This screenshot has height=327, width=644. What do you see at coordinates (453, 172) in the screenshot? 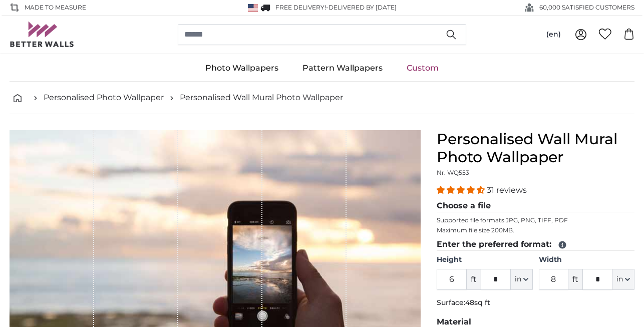
I see `span: Nr. WQ553` at bounding box center [453, 172].